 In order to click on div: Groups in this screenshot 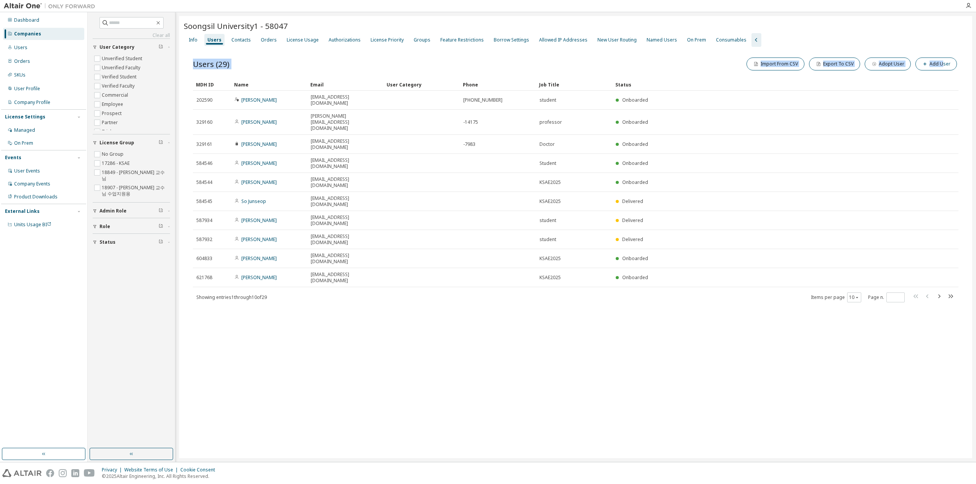, I will do `click(422, 40)`.